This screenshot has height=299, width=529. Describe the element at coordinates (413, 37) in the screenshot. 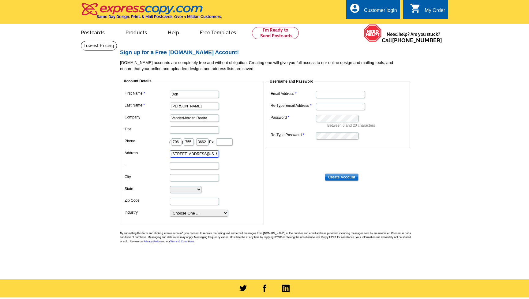

I see `span: Need help? Are you stuck?` at that location.